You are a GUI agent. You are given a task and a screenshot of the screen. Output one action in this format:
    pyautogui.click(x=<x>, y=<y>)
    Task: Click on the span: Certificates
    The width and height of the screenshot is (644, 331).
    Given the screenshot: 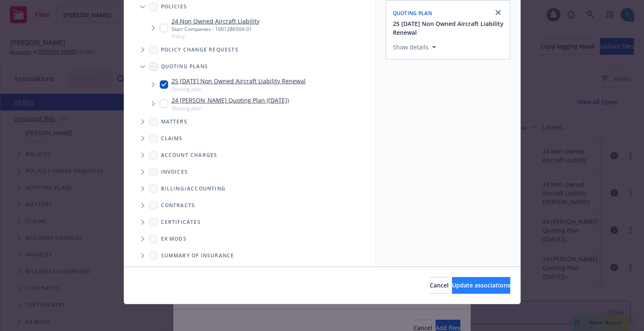 What is the action you would take?
    pyautogui.click(x=181, y=222)
    